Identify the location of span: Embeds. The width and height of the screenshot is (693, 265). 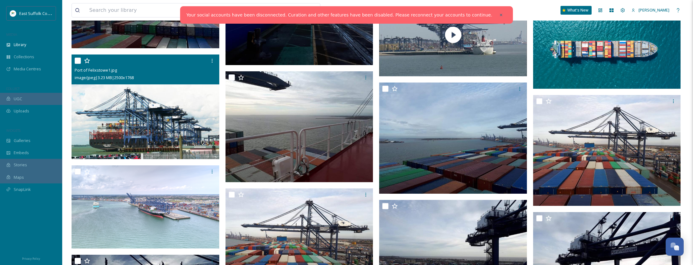
(21, 153).